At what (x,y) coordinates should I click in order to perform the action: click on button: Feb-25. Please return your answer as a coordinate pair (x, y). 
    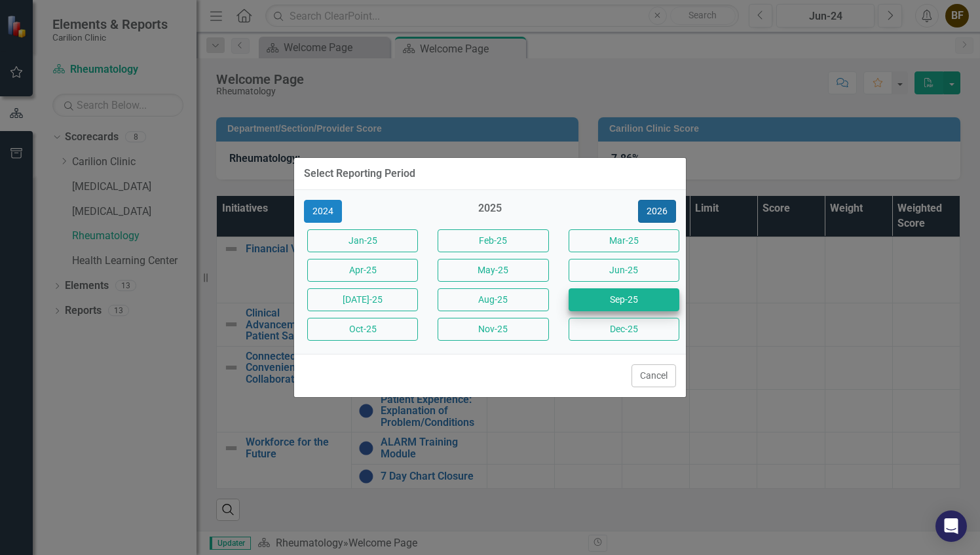
    Looking at the image, I should click on (493, 240).